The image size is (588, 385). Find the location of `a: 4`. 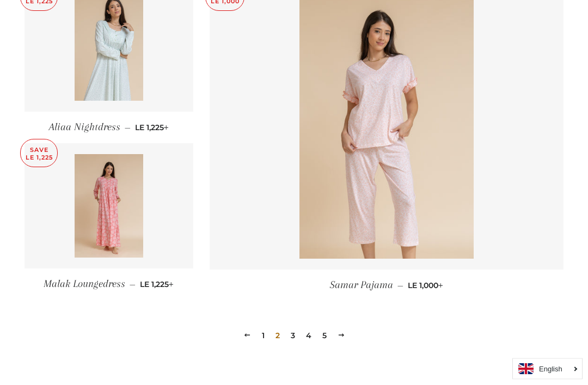

a: 4 is located at coordinates (308, 336).